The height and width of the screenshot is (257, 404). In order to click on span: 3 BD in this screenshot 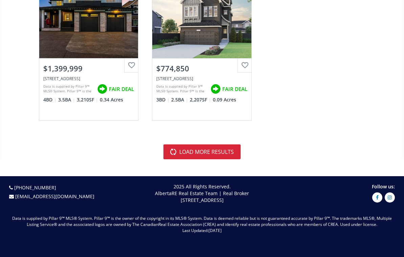, I will do `click(163, 100)`.